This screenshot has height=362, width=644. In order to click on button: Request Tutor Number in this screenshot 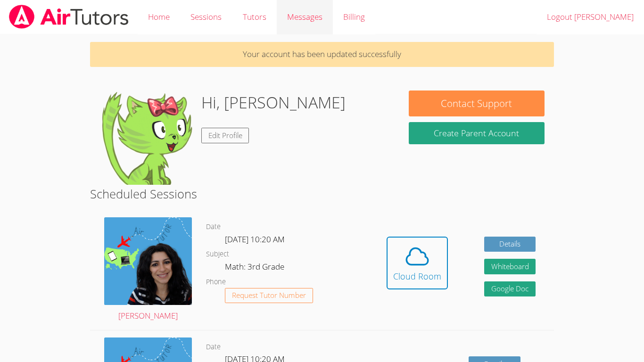, I will do `click(269, 296)`.